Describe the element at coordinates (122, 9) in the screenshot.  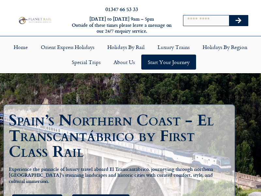
I see `a: 01347 66 53 33` at that location.